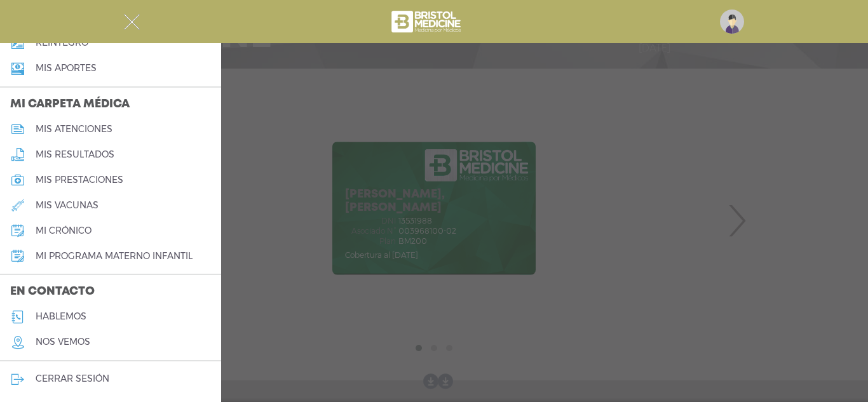  Describe the element at coordinates (732, 22) in the screenshot. I see `img: profile-placeholder.svg` at that location.